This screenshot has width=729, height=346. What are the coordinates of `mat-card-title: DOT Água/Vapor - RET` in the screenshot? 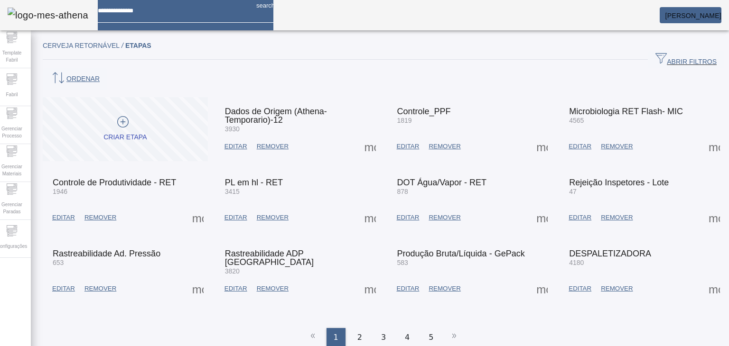 It's located at (442, 183).